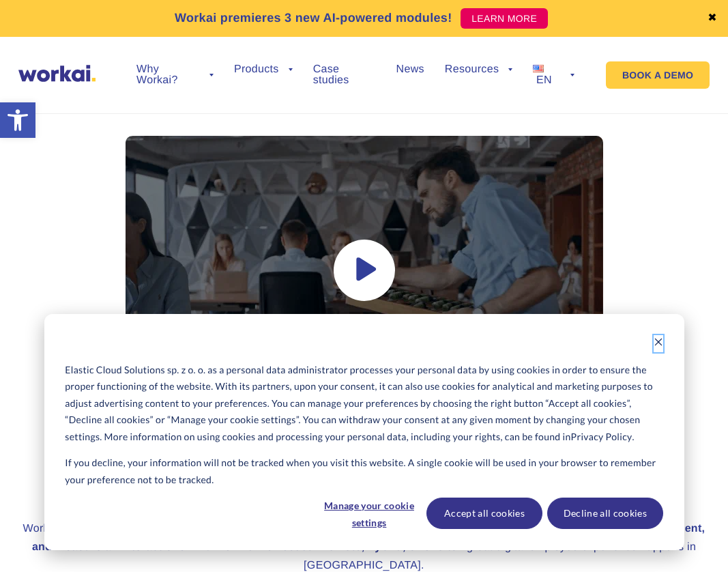  I want to click on strong: Remote, hybrid, or onsite, so click(388, 547).